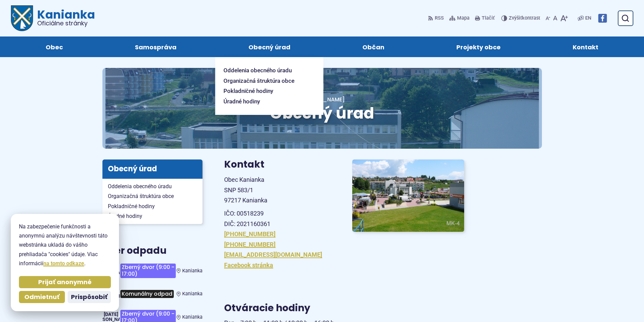 The height and width of the screenshot is (322, 644). Describe the element at coordinates (344, 308) in the screenshot. I see `h3: Otváracie hodiny` at that location.